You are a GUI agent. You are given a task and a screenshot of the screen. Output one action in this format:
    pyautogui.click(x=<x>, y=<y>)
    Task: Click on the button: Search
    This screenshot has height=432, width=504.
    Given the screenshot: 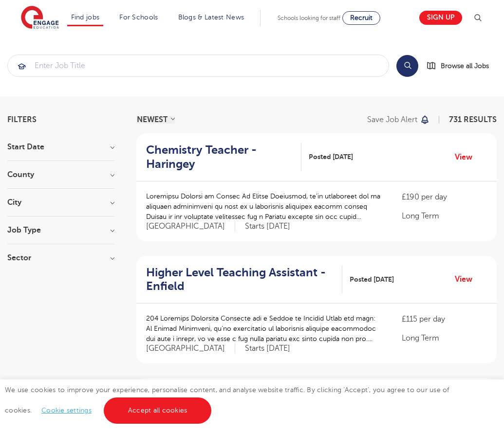 What is the action you would take?
    pyautogui.click(x=407, y=66)
    